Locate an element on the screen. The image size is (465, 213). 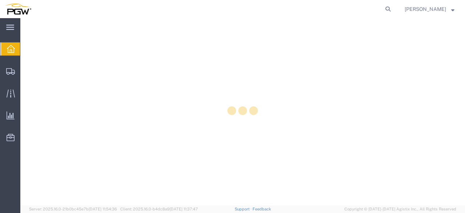
span: Server: 2025.16.0-21b0bc45e7b is located at coordinates (73, 209).